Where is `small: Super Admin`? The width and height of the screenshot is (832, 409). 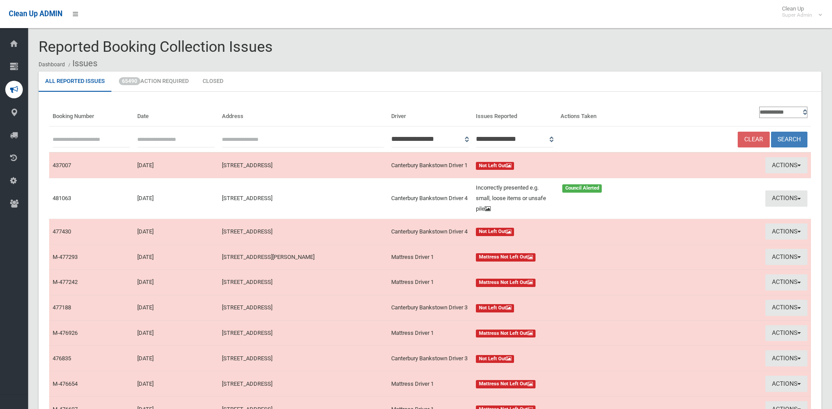 small: Super Admin is located at coordinates (797, 15).